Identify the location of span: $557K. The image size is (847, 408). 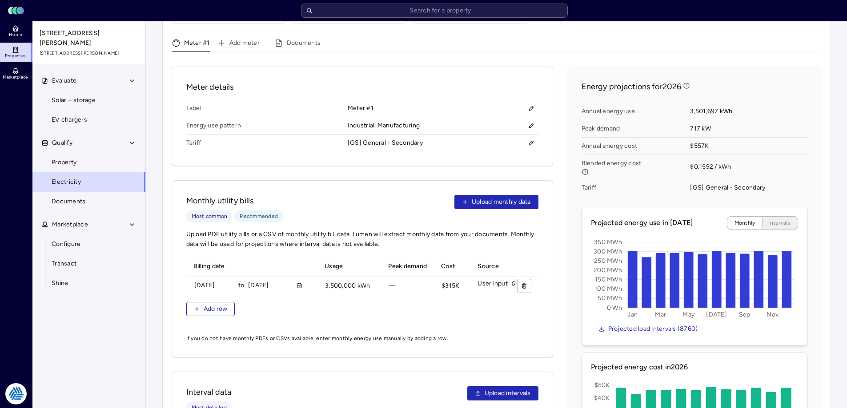
(748, 146).